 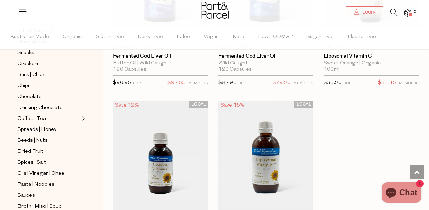 What do you see at coordinates (29, 97) in the screenshot?
I see `span: Chocolate` at bounding box center [29, 97].